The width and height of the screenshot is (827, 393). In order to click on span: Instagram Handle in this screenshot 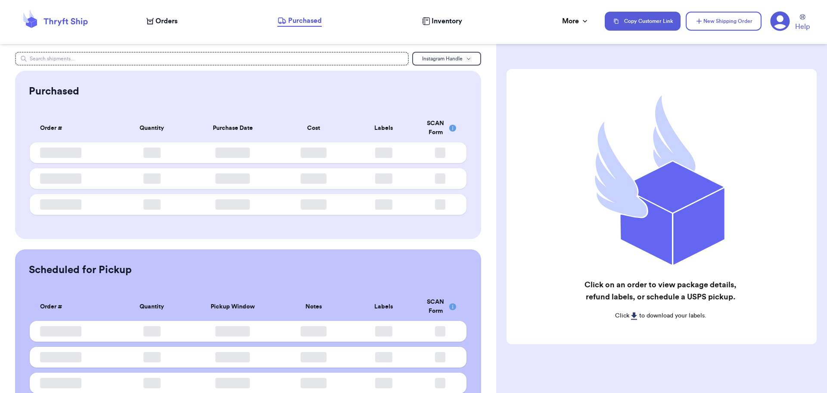, I will do `click(443, 59)`.